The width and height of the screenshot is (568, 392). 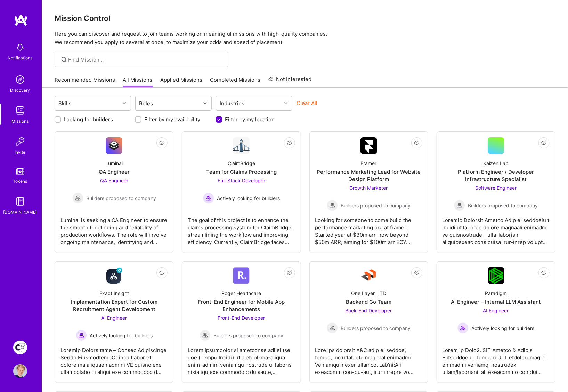 What do you see at coordinates (114, 193) in the screenshot?
I see `a: Company LogoLuminaiQA EngineerQA Engineer Builders proposed to companyBuilders proposed to compan...` at bounding box center [114, 193].